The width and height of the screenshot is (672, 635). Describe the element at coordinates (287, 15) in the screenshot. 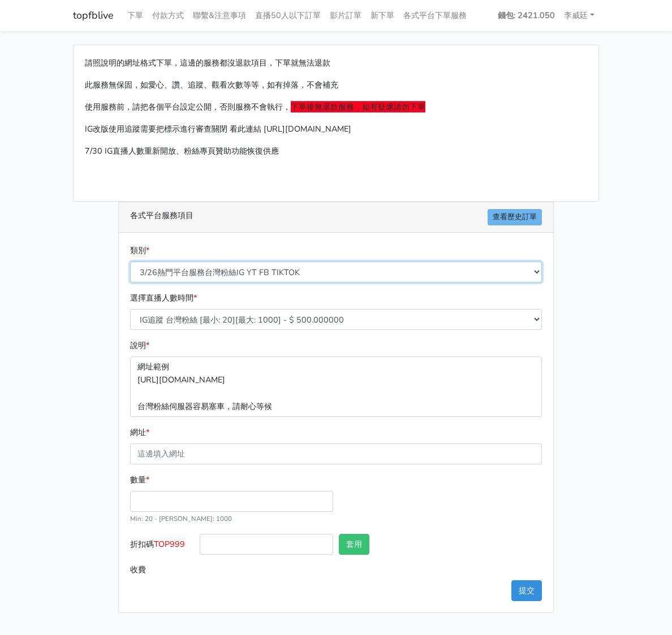

I see `a: 直播50人以下訂單` at that location.